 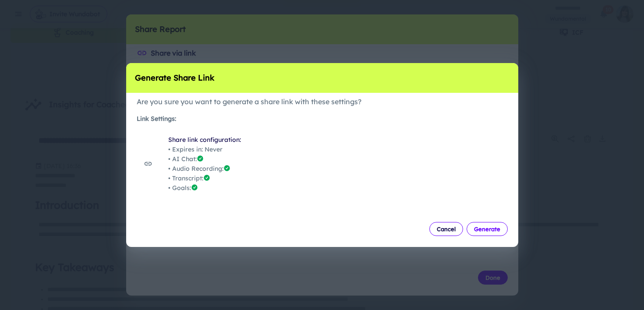 What do you see at coordinates (322, 102) in the screenshot?
I see `p: Are you sure you want to generate a share link with these settings?` at bounding box center [322, 102].